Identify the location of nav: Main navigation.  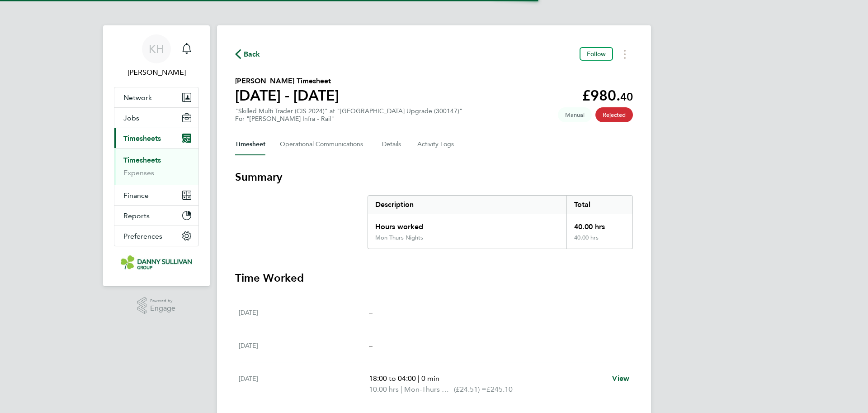
(156, 156).